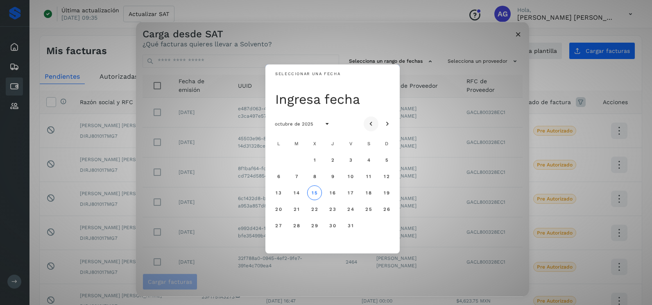  I want to click on span: 1, so click(314, 160).